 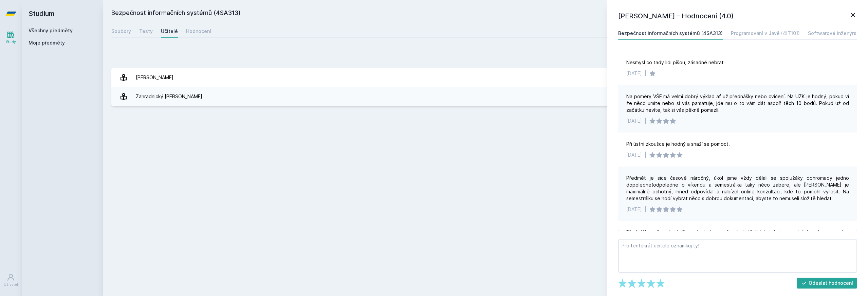 I want to click on div: Uživatel, so click(x=11, y=284).